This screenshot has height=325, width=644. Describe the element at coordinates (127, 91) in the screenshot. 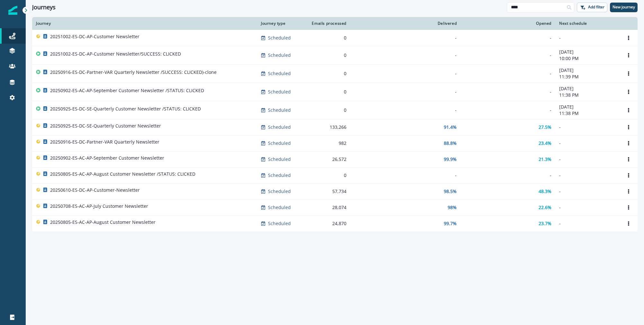

I see `p: 20250902-ES-AC-AP-September Customer Newsletter /STATUS: CLICKED` at that location.